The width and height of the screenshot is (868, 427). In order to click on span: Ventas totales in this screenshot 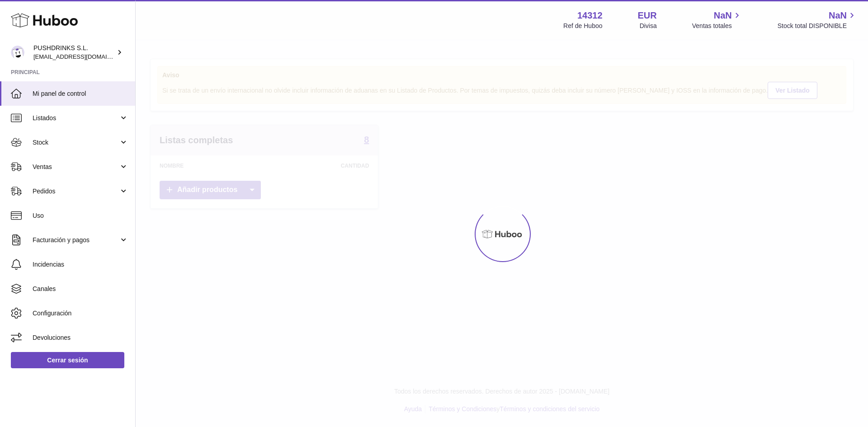, I will do `click(717, 26)`.